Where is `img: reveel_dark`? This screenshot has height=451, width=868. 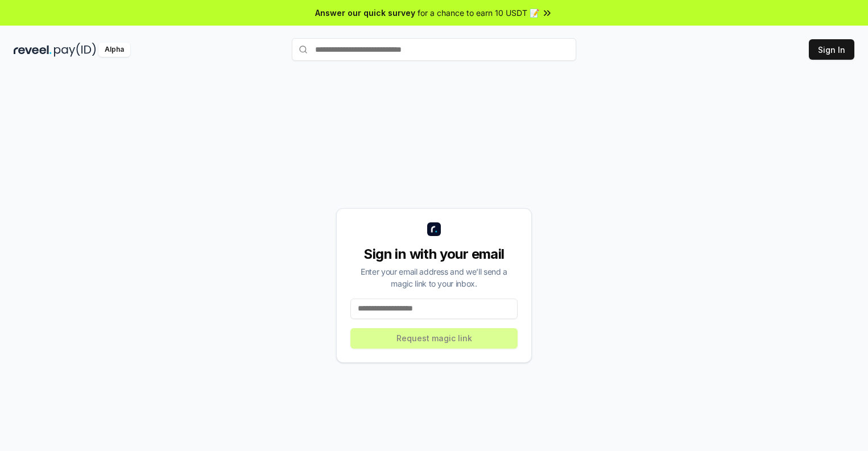
img: reveel_dark is located at coordinates (33, 49).